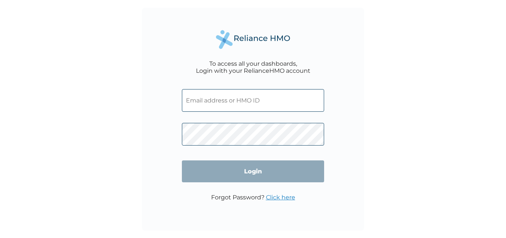 This screenshot has height=238, width=506. I want to click on a: Click here, so click(281, 197).